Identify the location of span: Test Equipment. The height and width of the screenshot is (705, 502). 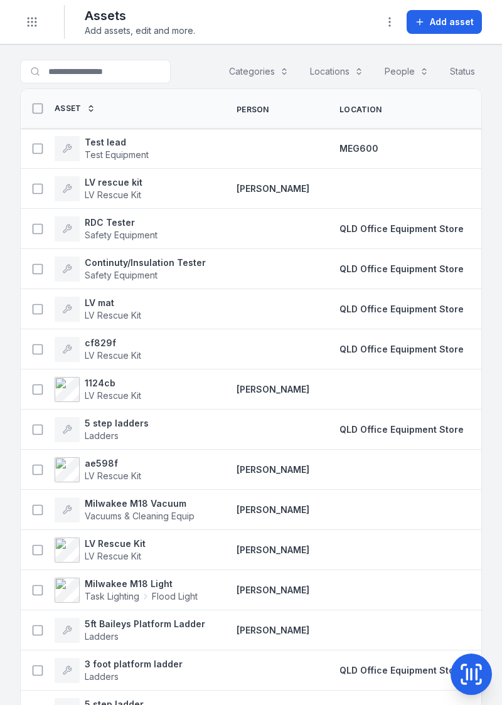
(117, 154).